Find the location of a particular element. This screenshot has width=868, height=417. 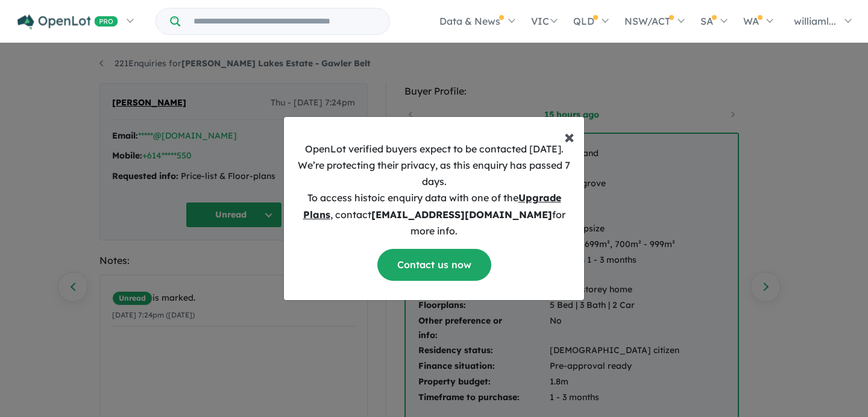

img: Openlot PRO Logo White is located at coordinates (68, 22).